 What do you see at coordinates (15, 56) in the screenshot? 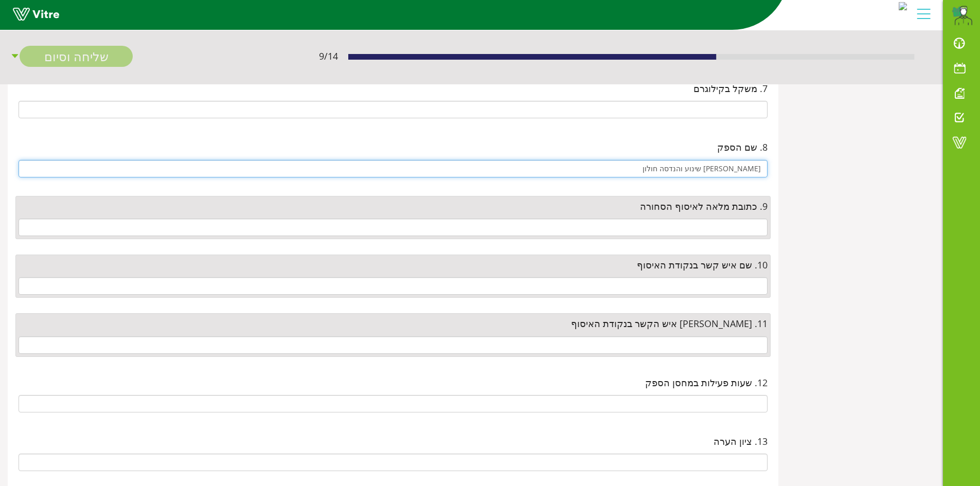
I see `span: caret-down` at bounding box center [15, 56].